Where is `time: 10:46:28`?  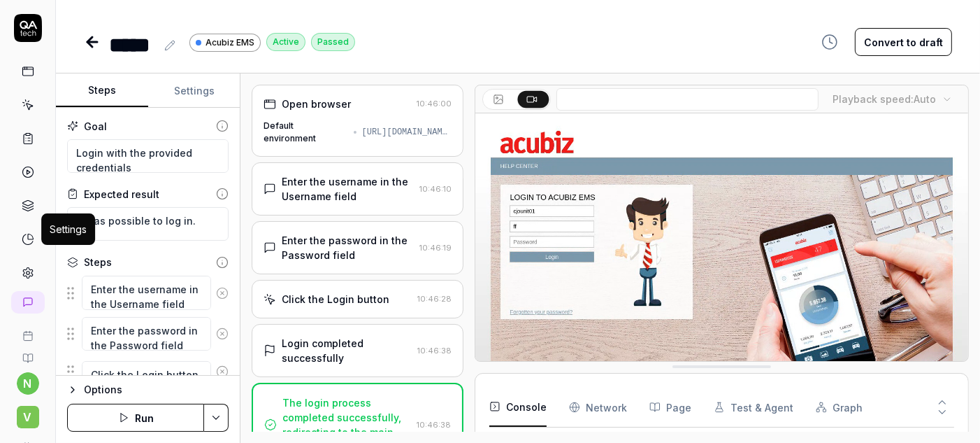 time: 10:46:28 is located at coordinates (434, 299).